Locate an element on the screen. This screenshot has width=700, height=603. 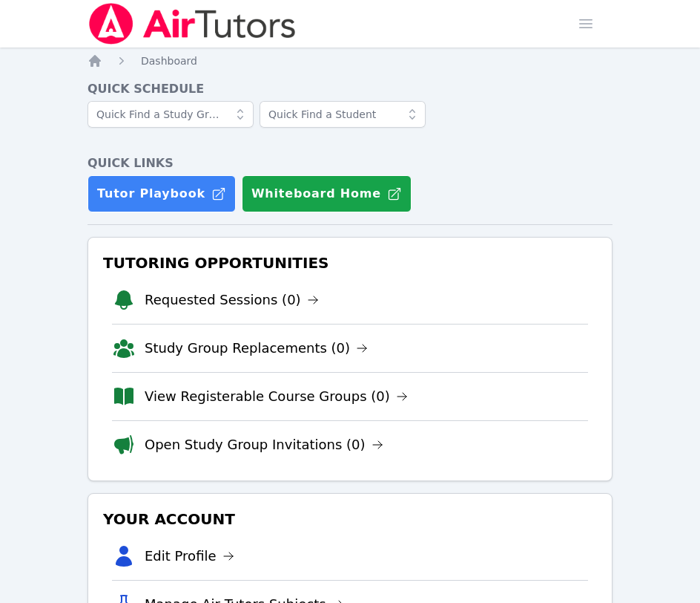
a: Study Group Replacements (0) is located at coordinates (256, 348).